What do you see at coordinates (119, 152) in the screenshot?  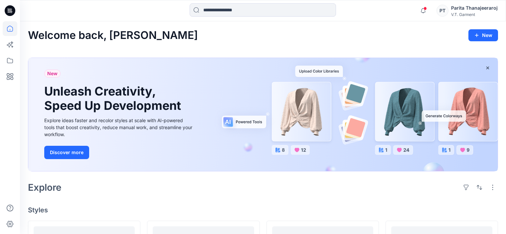 I see `a: Discover more` at bounding box center [119, 152].